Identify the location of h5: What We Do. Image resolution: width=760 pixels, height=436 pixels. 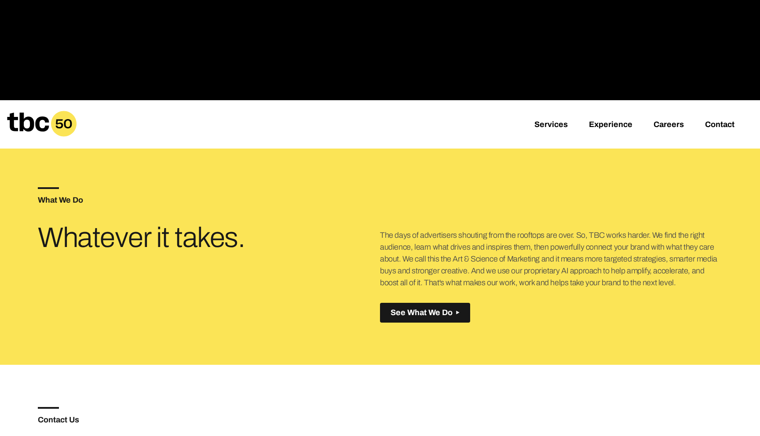
(209, 200).